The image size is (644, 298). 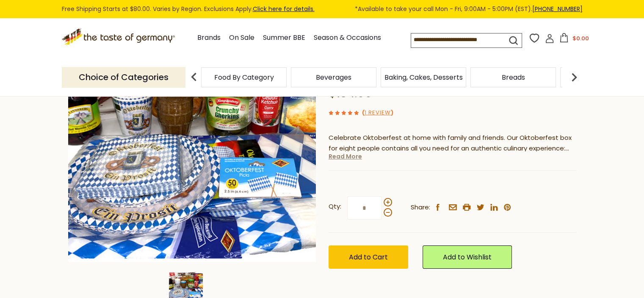 I want to click on a: Click here for details., so click(x=284, y=9).